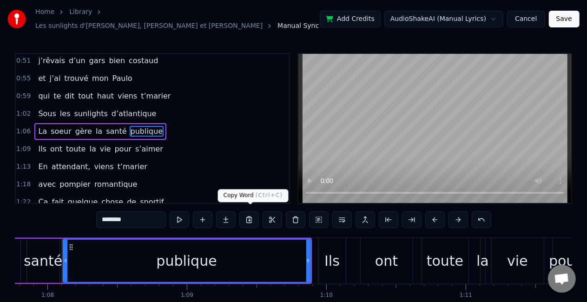  I want to click on span: gère, so click(84, 131).